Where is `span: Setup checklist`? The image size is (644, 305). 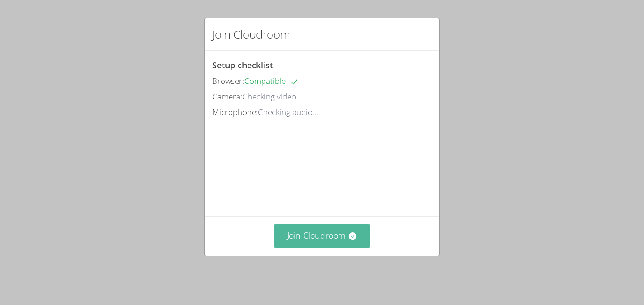
span: Setup checklist is located at coordinates (242, 65).